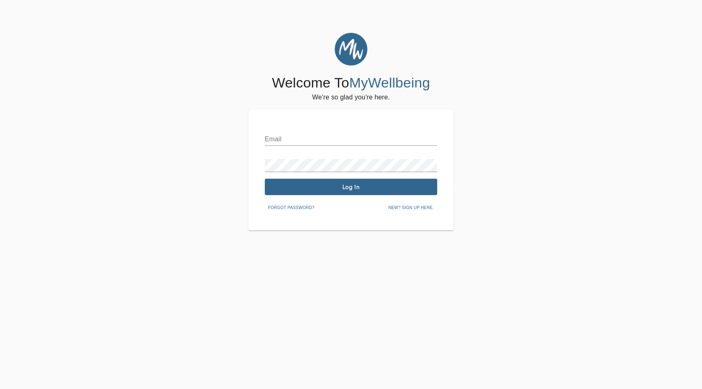  What do you see at coordinates (411, 208) in the screenshot?
I see `span: New? Sign up here.` at bounding box center [411, 208].